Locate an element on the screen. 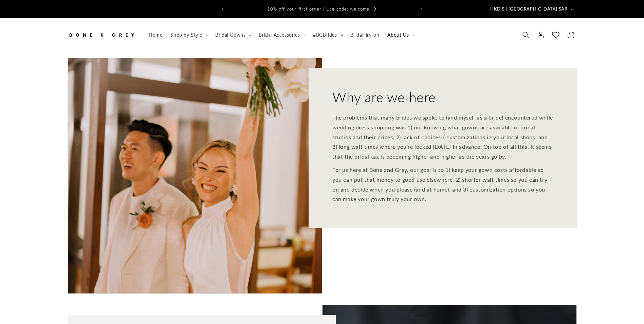 Image resolution: width=644 pixels, height=324 pixels. span: Bridal Try-on is located at coordinates (365, 35).